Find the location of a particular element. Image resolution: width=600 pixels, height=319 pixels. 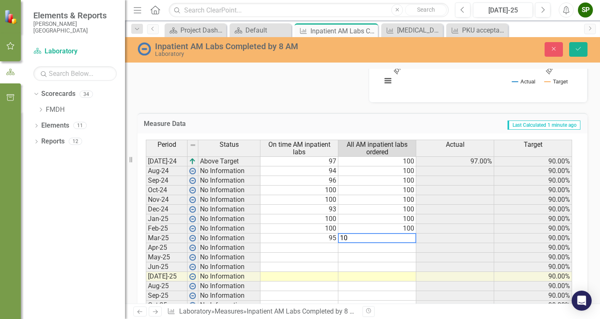

a: FMDH is located at coordinates (85, 110).